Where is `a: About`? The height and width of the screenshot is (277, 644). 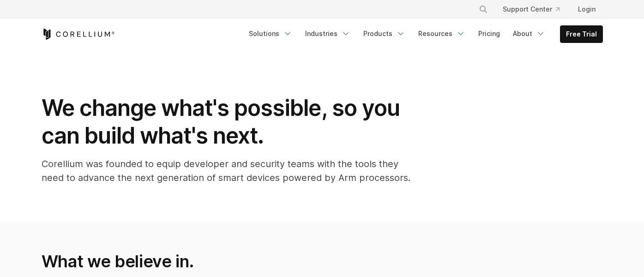
a: About is located at coordinates (529, 34).